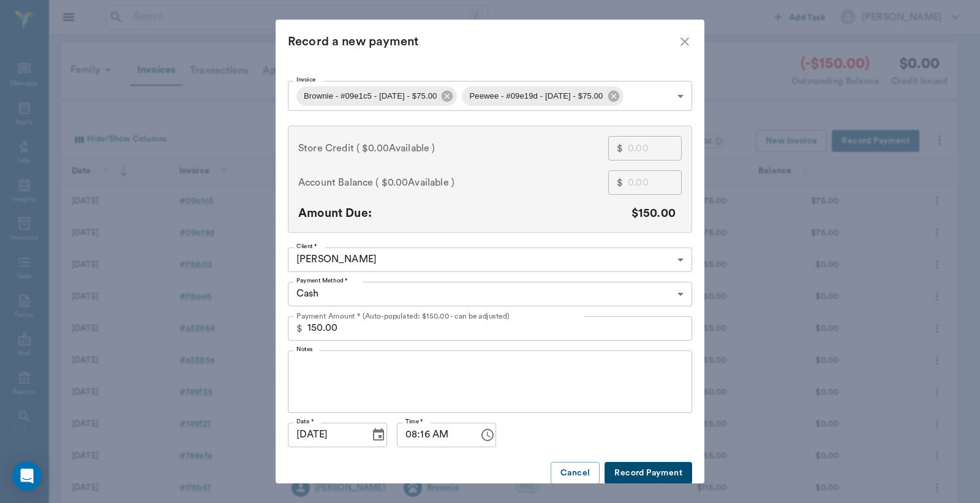  I want to click on label: Payment Method *, so click(322, 280).